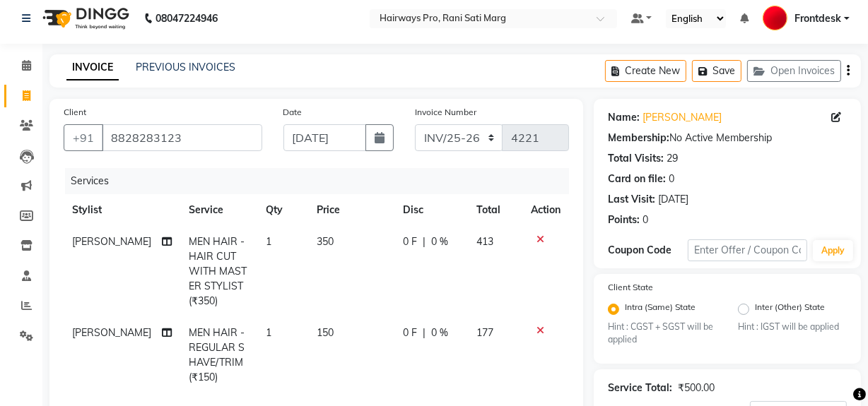  What do you see at coordinates (545, 210) in the screenshot?
I see `th: Action` at bounding box center [545, 210].